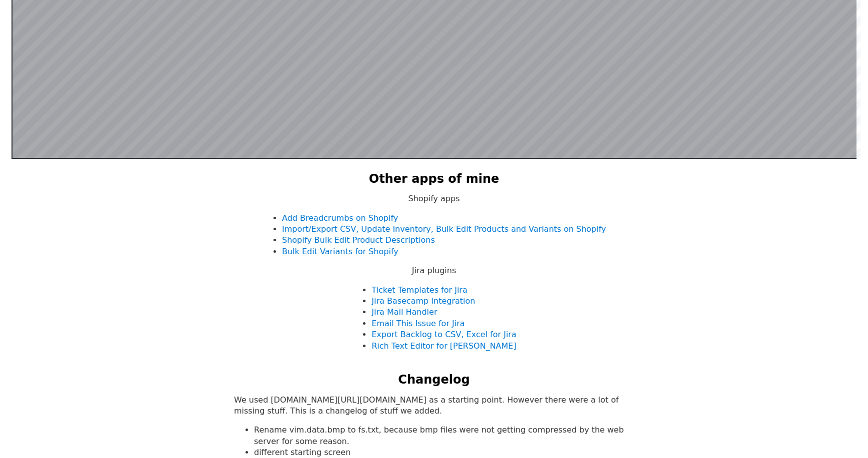 This screenshot has width=868, height=458. Describe the element at coordinates (359, 240) in the screenshot. I see `a: Shopify Bulk Edit Product Descriptions` at that location.